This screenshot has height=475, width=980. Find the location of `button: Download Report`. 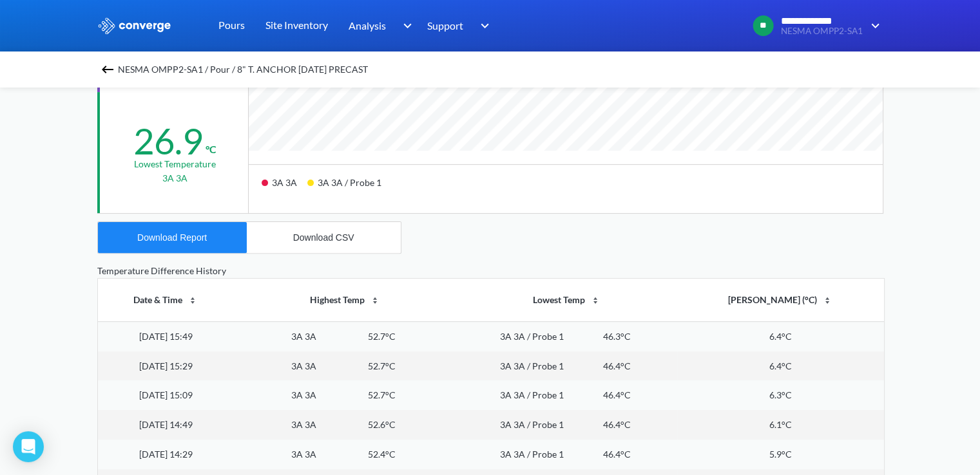

button: Download Report is located at coordinates (172, 238).